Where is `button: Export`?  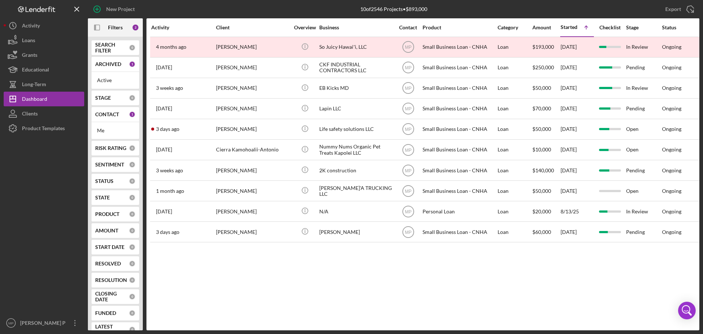
button: Export is located at coordinates (679, 9).